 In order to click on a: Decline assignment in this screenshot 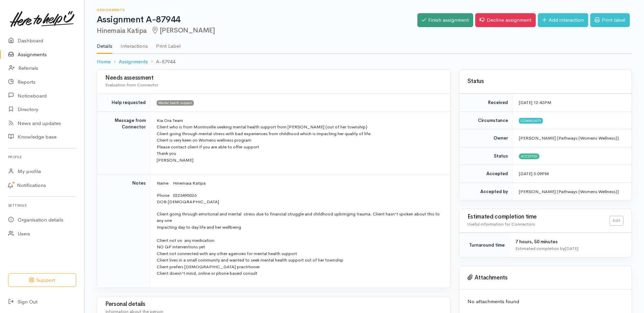, I will do `click(505, 20)`.